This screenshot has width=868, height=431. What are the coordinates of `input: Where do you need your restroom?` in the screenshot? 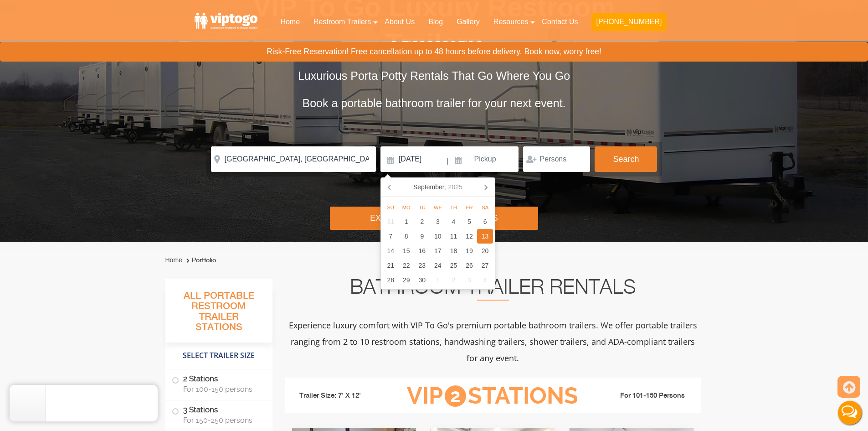 It's located at (293, 159).